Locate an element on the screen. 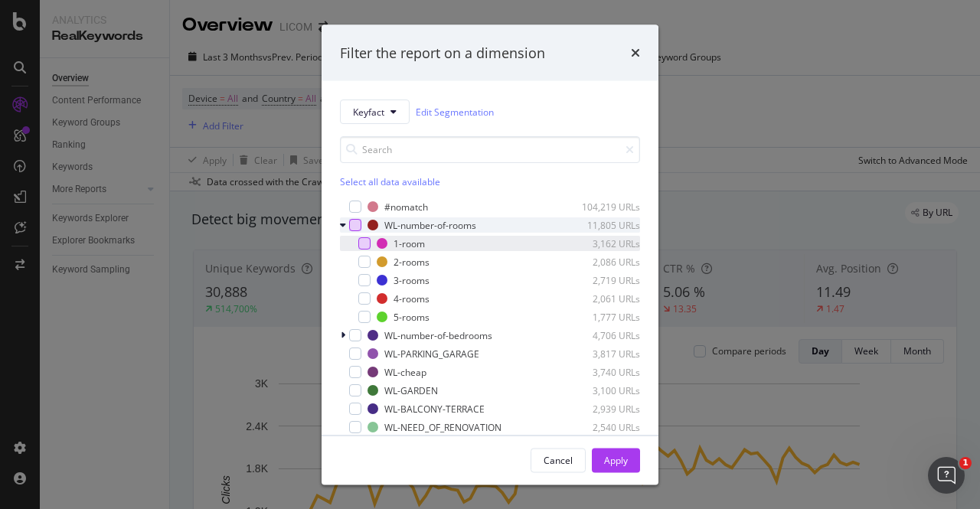 Image resolution: width=980 pixels, height=509 pixels. div: Cancel is located at coordinates (558, 459).